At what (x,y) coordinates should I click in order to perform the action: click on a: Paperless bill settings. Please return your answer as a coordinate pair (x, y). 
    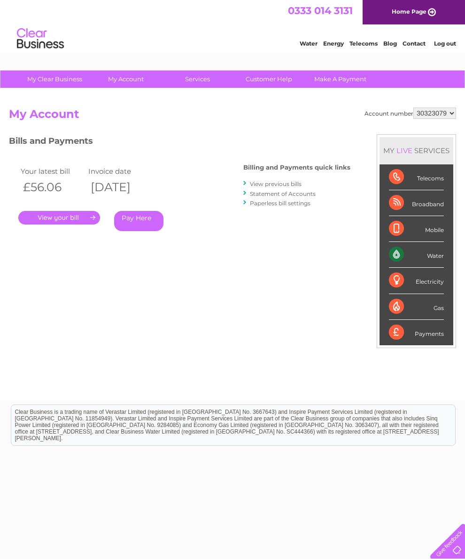
    Looking at the image, I should click on (280, 203).